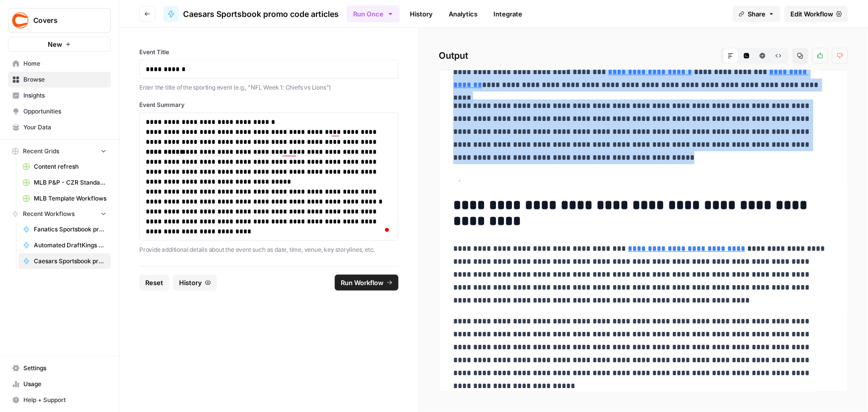  I want to click on p: Enter the title of the sporting event (e.g., "NFL Week 1: Chiefs vs Lions"), so click(268, 88).